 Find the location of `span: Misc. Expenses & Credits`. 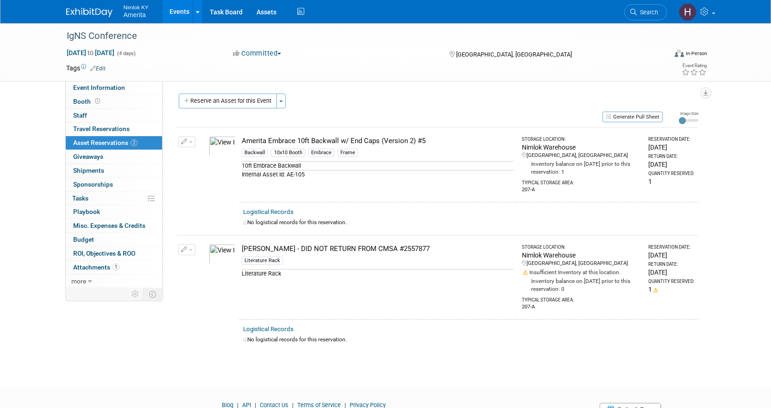

span: Misc. Expenses & Credits is located at coordinates (109, 226).